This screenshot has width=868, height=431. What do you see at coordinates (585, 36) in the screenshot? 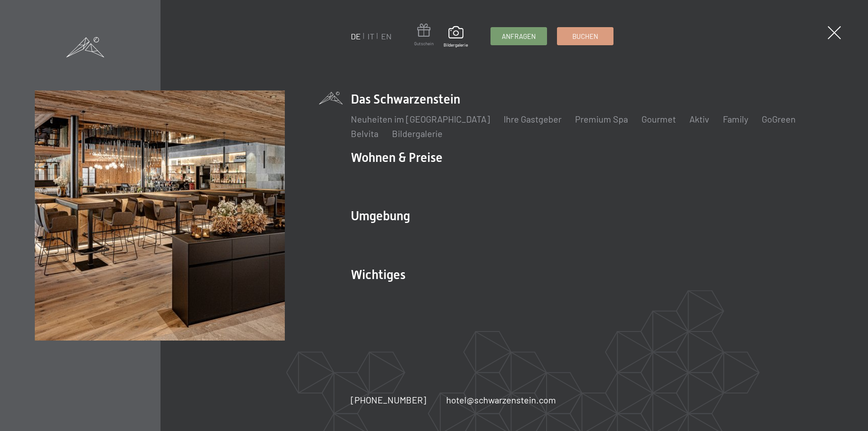
I see `span: Buchen` at bounding box center [585, 36].